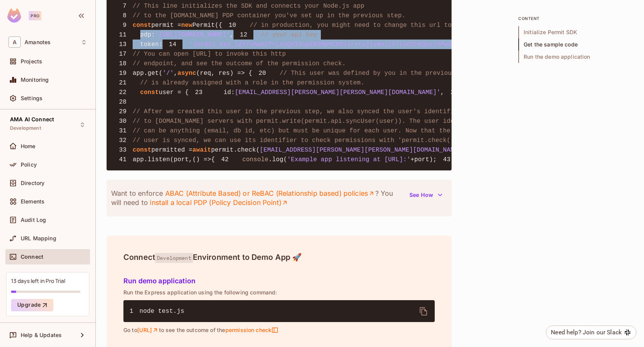 This screenshot has height=347, width=644. Describe the element at coordinates (279, 292) in the screenshot. I see `p: Run the Express application using the following command:` at that location.